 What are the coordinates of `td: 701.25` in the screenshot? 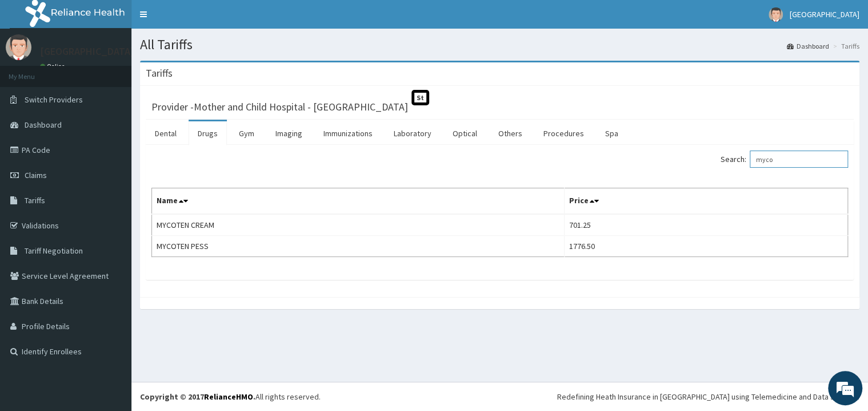 It's located at (706, 225).